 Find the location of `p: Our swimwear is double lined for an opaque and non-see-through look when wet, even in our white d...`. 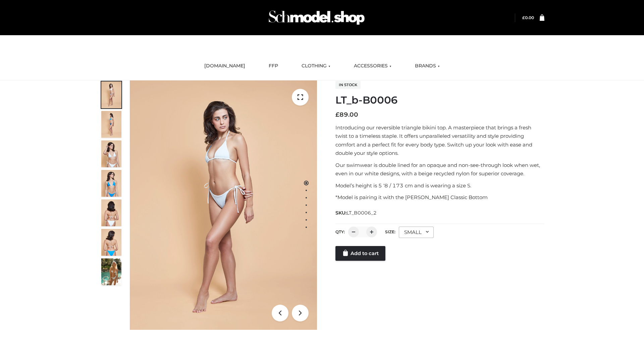

p: Our swimwear is double lined for an opaque and non-see-through look when wet, even in our white d... is located at coordinates (440, 169).